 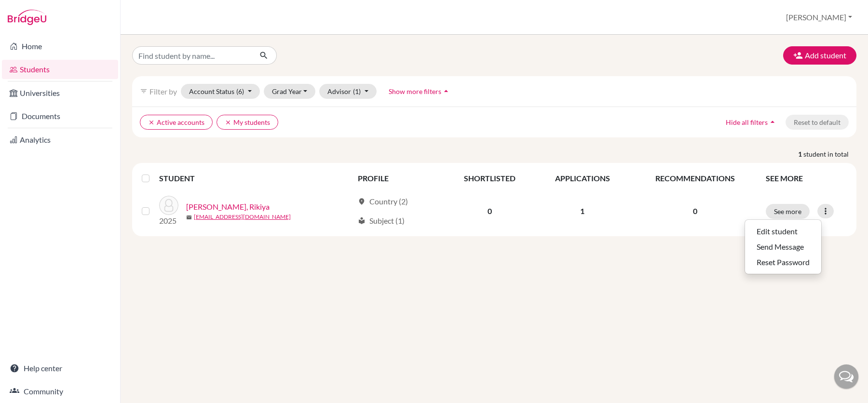 I want to click on button: clearMy students, so click(x=247, y=122).